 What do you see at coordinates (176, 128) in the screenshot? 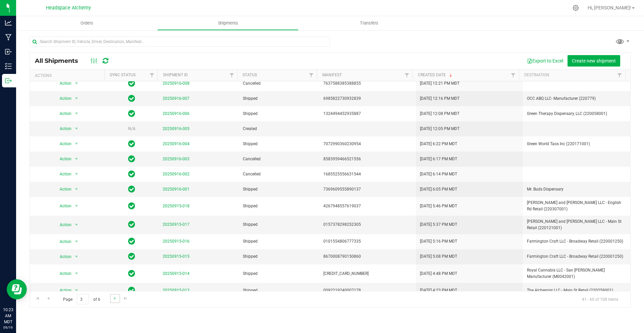
I see `a: 20250916-005` at bounding box center [176, 128].